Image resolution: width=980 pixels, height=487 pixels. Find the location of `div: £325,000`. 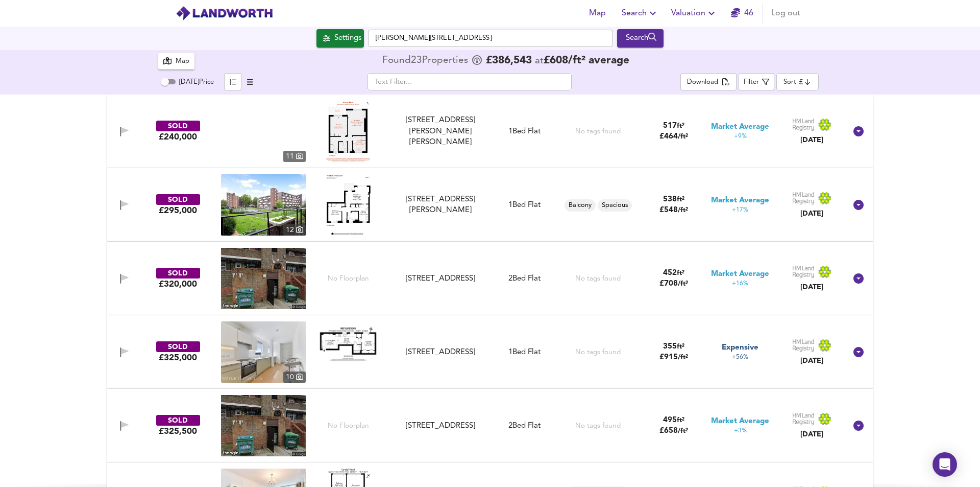

div: £325,000 is located at coordinates (177, 358).